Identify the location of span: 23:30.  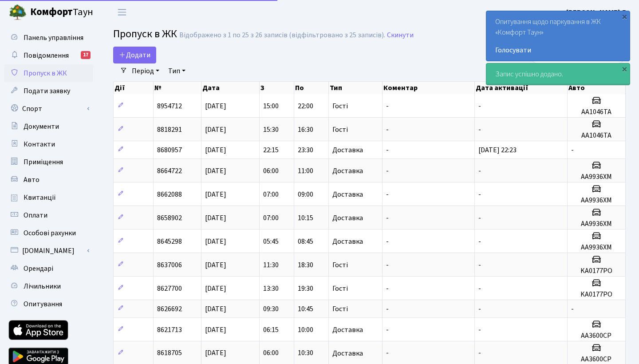
(305, 150).